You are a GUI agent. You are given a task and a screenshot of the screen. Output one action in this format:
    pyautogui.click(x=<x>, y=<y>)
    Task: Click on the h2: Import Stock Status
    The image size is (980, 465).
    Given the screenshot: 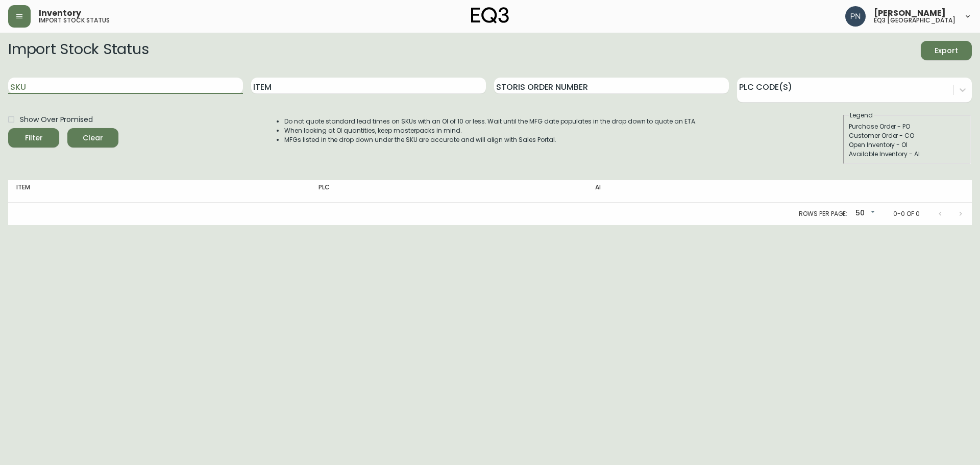 What is the action you would take?
    pyautogui.click(x=78, y=50)
    